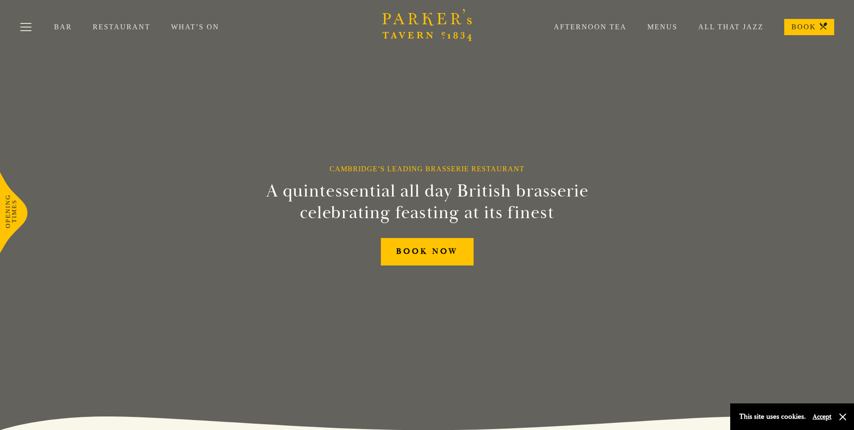 This screenshot has height=430, width=854. Describe the element at coordinates (843, 417) in the screenshot. I see `button: Close and accept` at that location.